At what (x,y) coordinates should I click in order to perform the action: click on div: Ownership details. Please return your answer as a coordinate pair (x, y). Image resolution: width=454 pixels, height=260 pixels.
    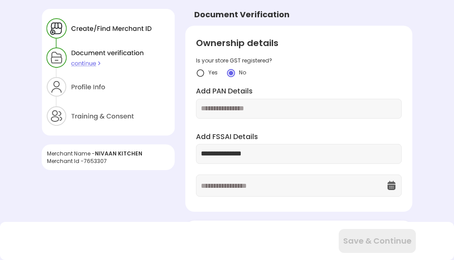
    Looking at the image, I should click on (299, 43).